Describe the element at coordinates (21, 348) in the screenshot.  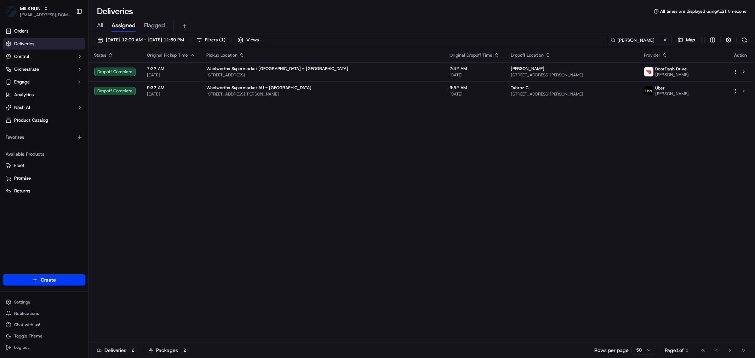
I see `span: Log out` at that location.